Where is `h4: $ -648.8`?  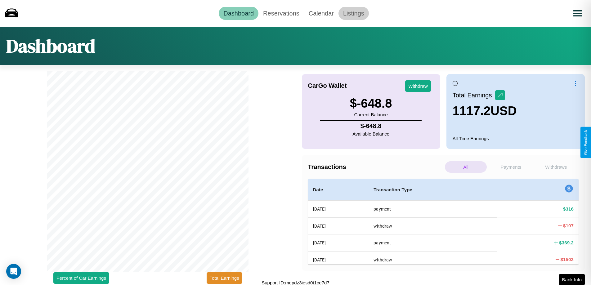 h4: $ -648.8 is located at coordinates (371, 126).